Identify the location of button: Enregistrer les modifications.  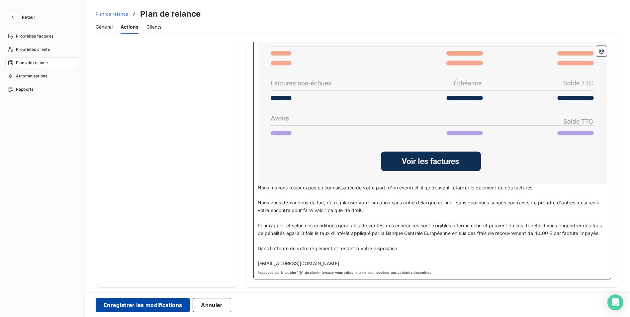
(143, 305).